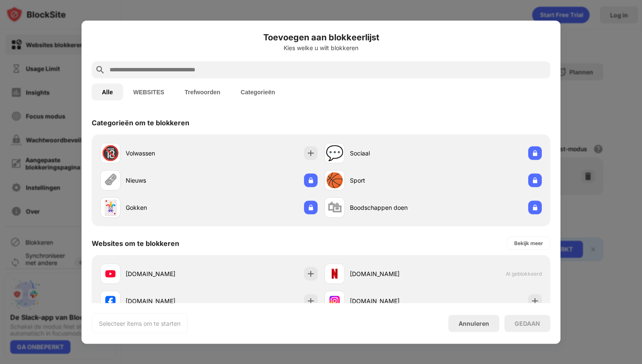  Describe the element at coordinates (391, 180) in the screenshot. I see `div: Sport` at that location.